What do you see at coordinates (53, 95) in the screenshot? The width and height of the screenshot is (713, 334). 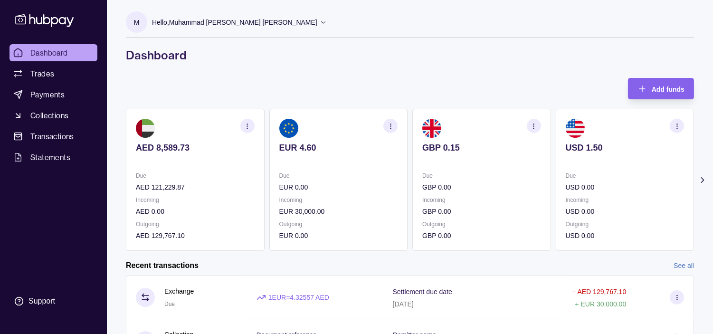 I see `a: Payments` at bounding box center [53, 95].